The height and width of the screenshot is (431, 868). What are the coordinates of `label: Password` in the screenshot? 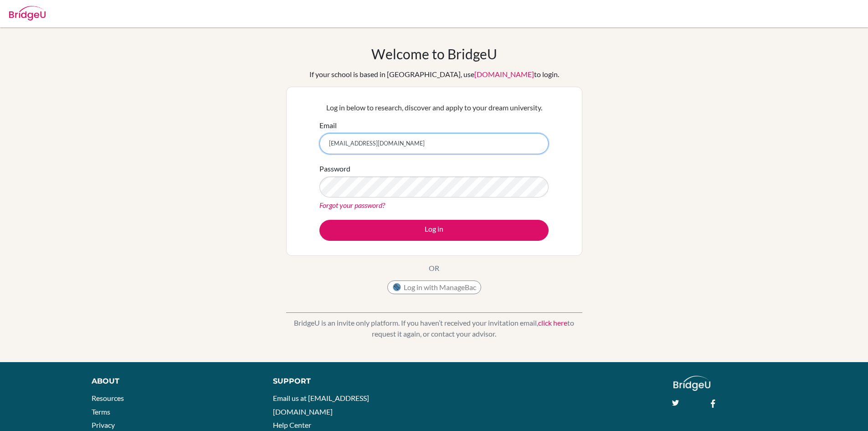 It's located at (335, 169).